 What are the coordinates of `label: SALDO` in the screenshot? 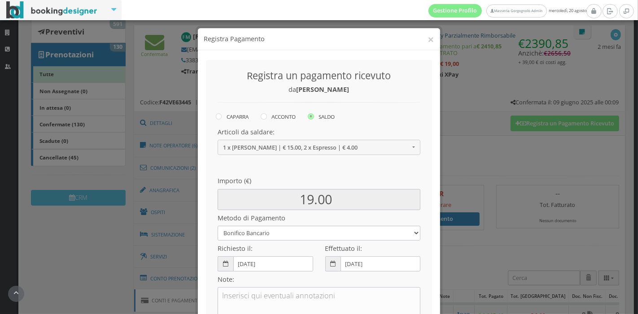 It's located at (321, 117).